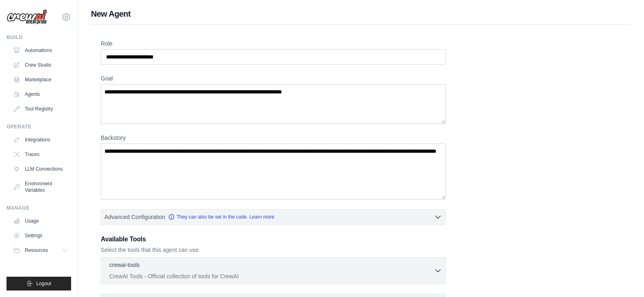  What do you see at coordinates (124, 265) in the screenshot?
I see `p: crewai-tools` at bounding box center [124, 265].